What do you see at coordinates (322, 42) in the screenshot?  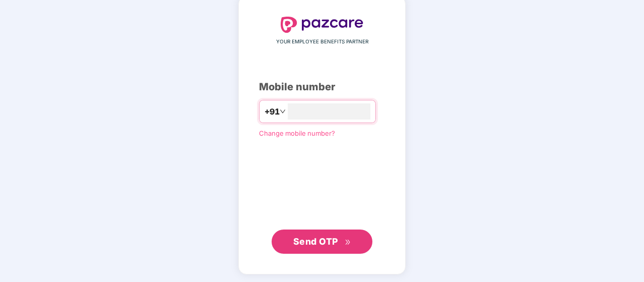 I see `span: YOUR EMPLOYEE BENEFITS PARTNER` at bounding box center [322, 42].